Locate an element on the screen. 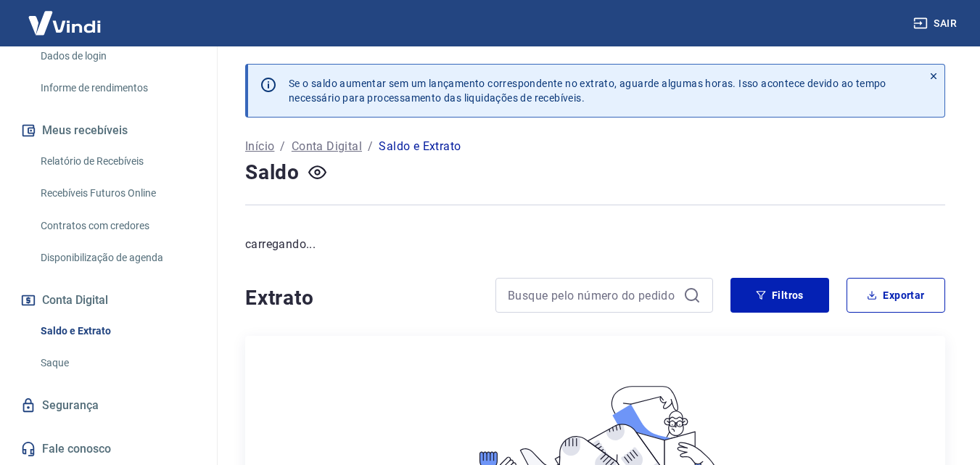  a: Relatório de Recebíveis is located at coordinates (117, 161).